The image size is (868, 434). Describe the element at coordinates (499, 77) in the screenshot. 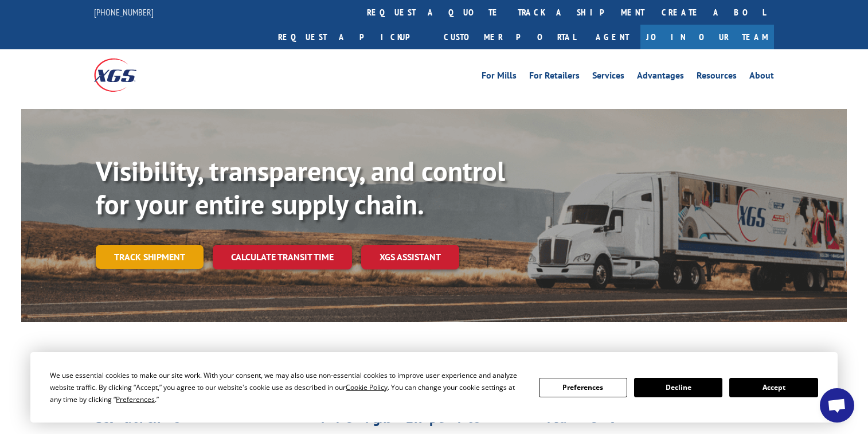

I see `a: For Mills` at that location.